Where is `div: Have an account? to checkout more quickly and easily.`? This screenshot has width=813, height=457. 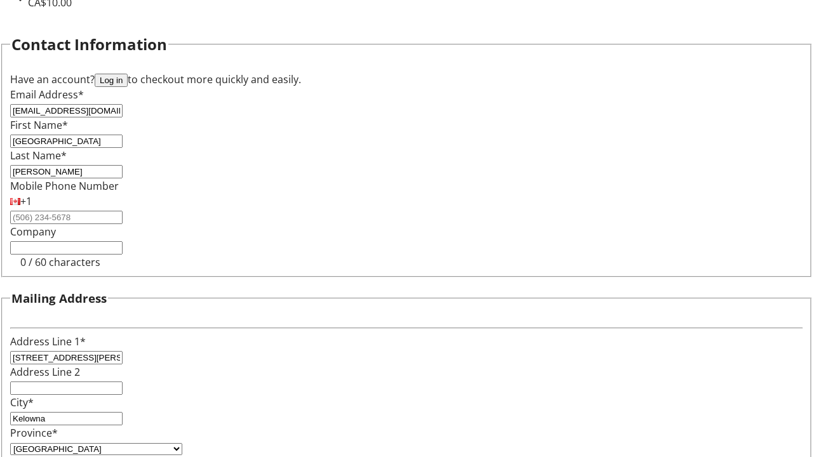 div: Have an account? to checkout more quickly and easily. is located at coordinates (407, 79).